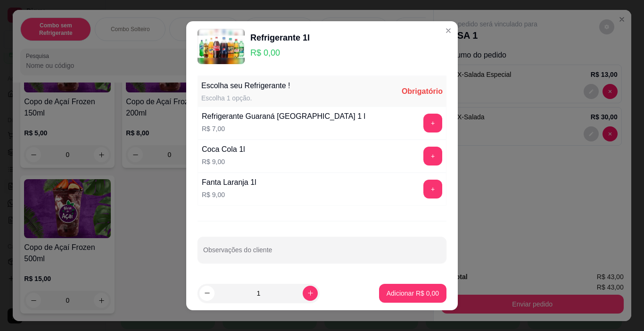 The height and width of the screenshot is (331, 644). What do you see at coordinates (223, 150) in the screenshot?
I see `div: Coca Cola 1l` at bounding box center [223, 150].